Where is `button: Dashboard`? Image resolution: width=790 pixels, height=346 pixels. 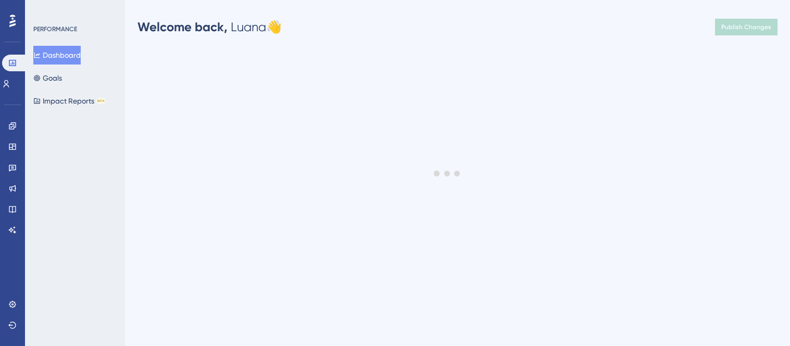 button: Dashboard is located at coordinates (57, 55).